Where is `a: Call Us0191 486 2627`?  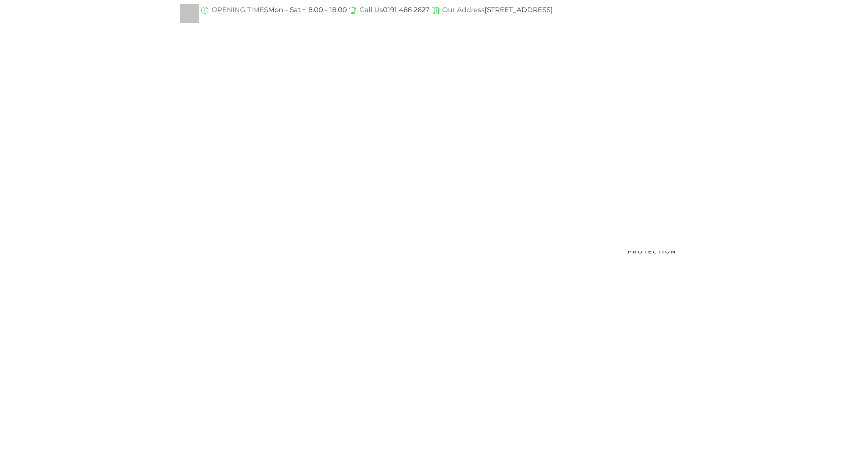 a: Call Us0191 486 2627 is located at coordinates (388, 10).